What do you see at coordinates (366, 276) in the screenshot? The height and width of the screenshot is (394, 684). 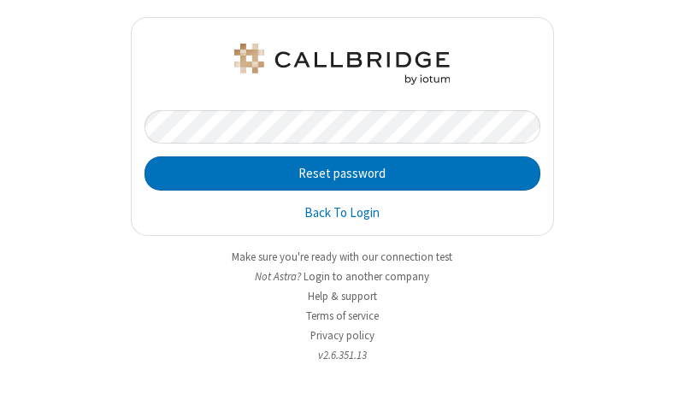 I see `button: Login to another company` at bounding box center [366, 276].